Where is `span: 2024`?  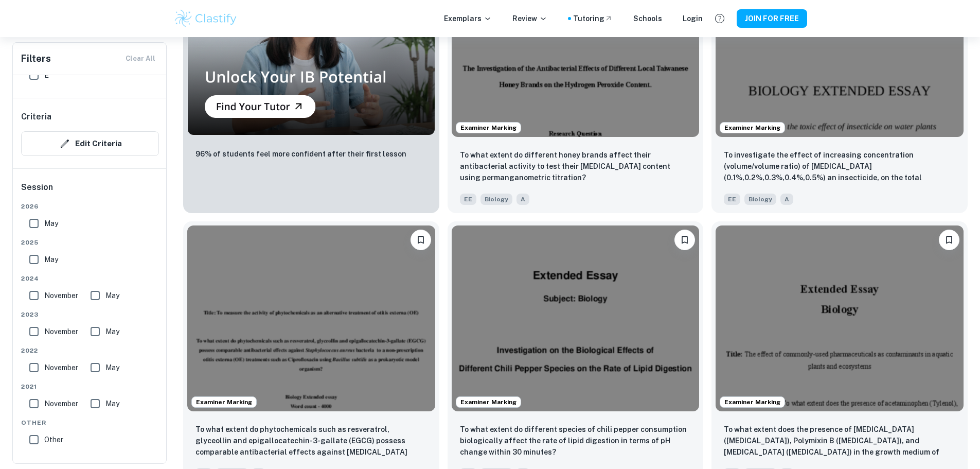 span: 2024 is located at coordinates (90, 279).